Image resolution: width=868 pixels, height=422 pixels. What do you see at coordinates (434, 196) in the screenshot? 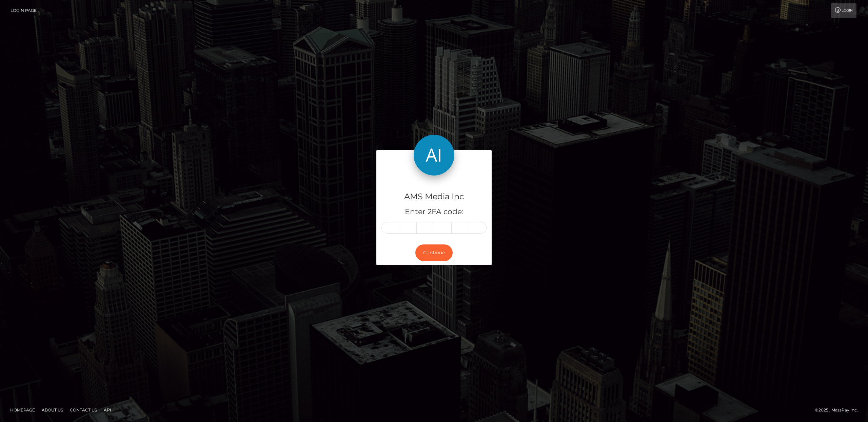
I see `h4: AMS Media Inc` at bounding box center [434, 196].